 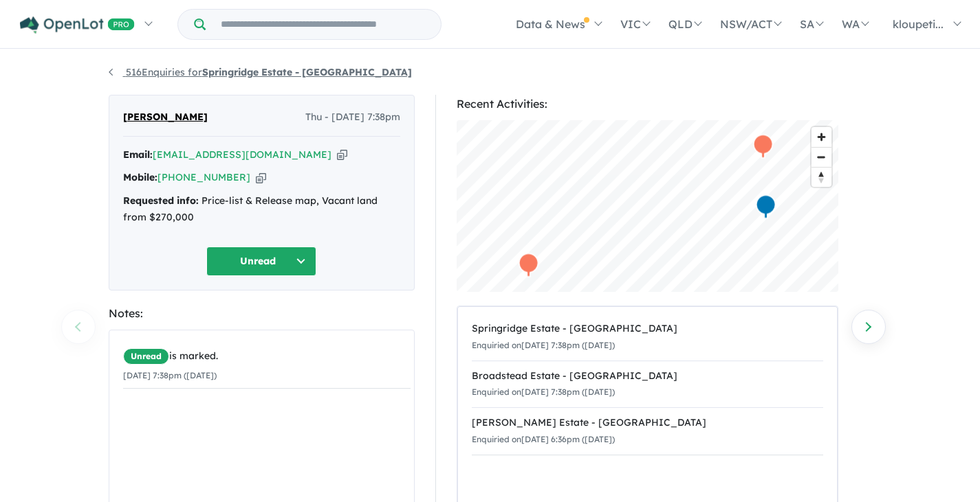 I want to click on strong: Requested info:, so click(x=161, y=201).